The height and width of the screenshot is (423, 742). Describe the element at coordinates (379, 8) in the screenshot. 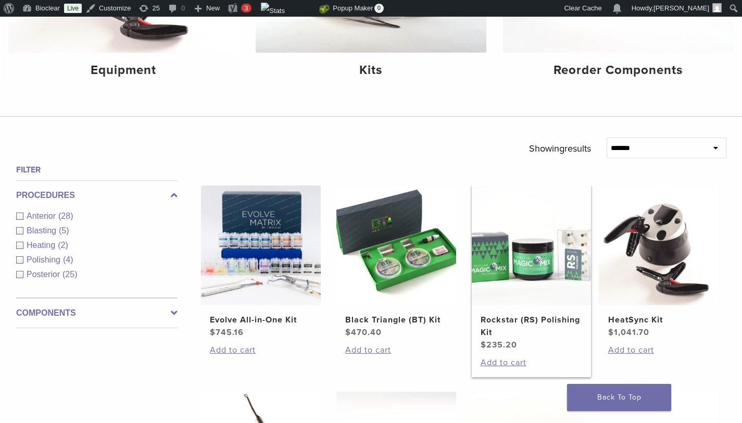

I see `span: 0` at that location.